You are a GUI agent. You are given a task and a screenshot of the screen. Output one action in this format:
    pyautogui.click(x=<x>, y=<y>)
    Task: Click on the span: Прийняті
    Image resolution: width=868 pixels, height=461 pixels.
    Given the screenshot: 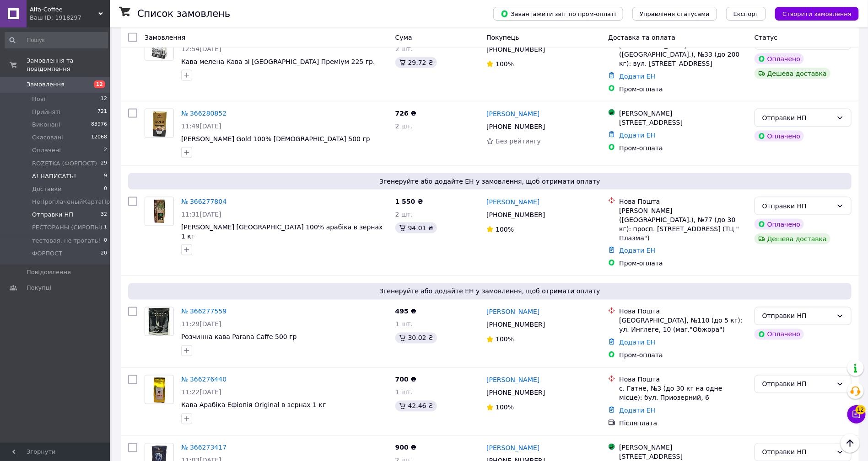 What is the action you would take?
    pyautogui.click(x=46, y=112)
    